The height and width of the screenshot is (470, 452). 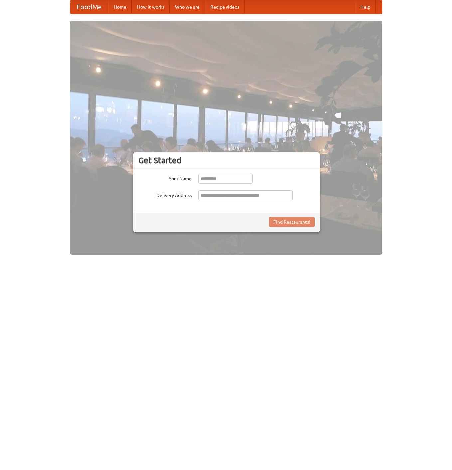 What do you see at coordinates (292, 222) in the screenshot?
I see `button: Find Restaurants!` at bounding box center [292, 222].